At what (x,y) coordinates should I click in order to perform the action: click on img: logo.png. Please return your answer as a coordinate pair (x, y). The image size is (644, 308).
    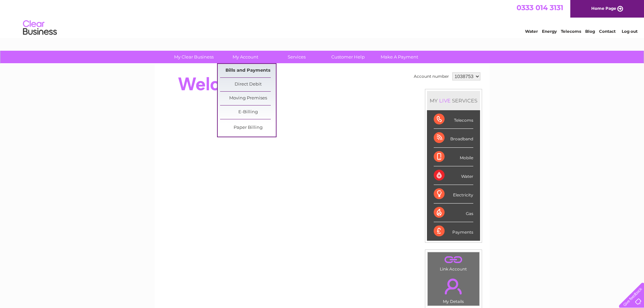
    Looking at the image, I should click on (40, 28).